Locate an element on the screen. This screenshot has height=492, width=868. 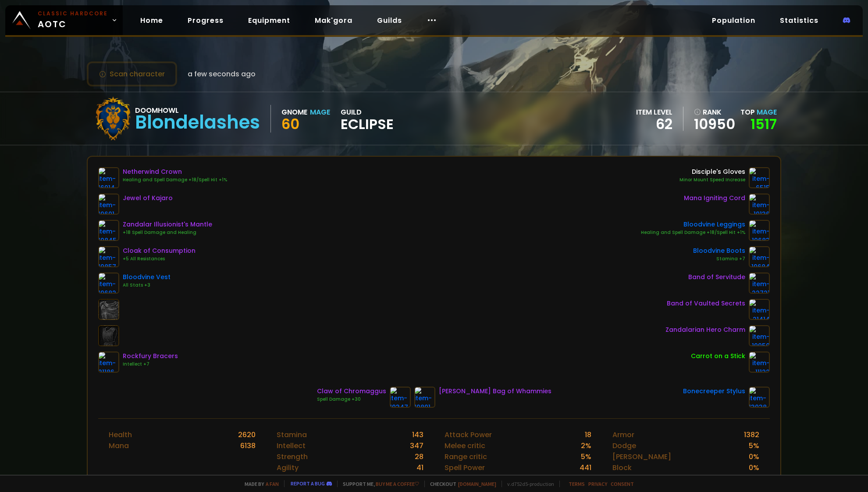
div: Minor Mount Speed Increase is located at coordinates (713, 180).